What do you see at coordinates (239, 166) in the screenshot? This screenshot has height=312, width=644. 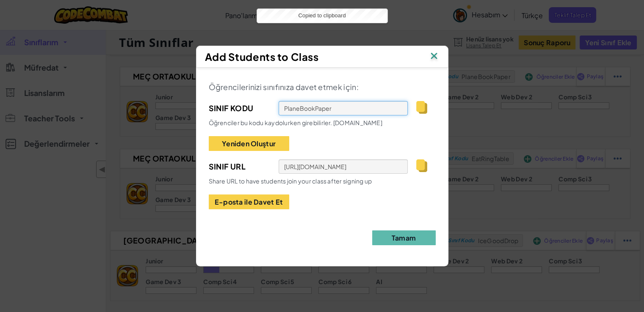 I see `span: Sınıf URL` at bounding box center [239, 166].